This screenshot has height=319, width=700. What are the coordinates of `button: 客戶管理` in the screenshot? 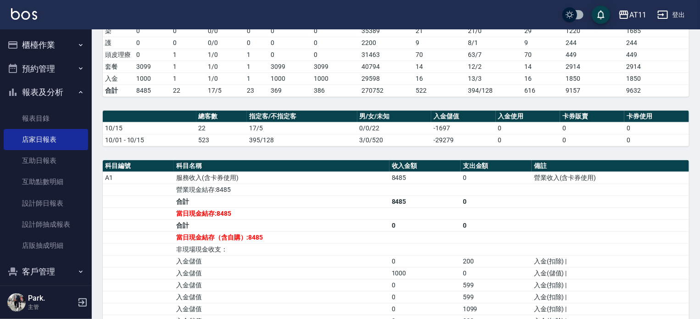 It's located at (46, 272).